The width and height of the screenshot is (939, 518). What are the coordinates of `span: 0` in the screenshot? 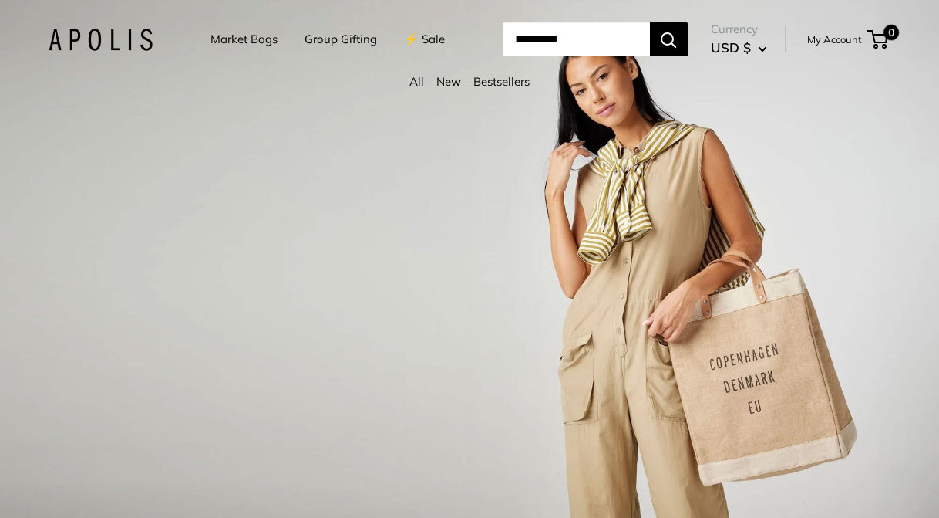 It's located at (891, 32).